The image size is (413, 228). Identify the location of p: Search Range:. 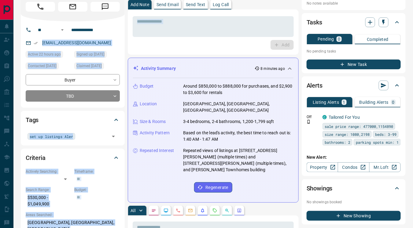
(48, 190).